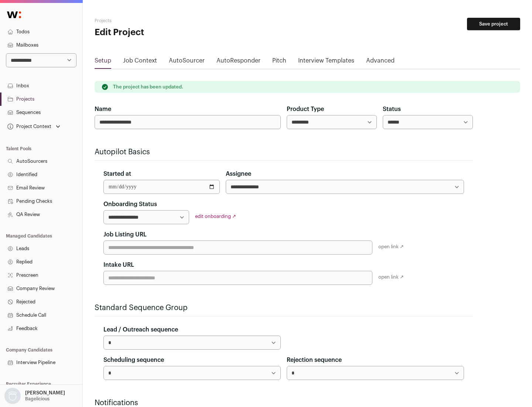  Describe the element at coordinates (186, 62) in the screenshot. I see `a: AutoSourcer` at that location.